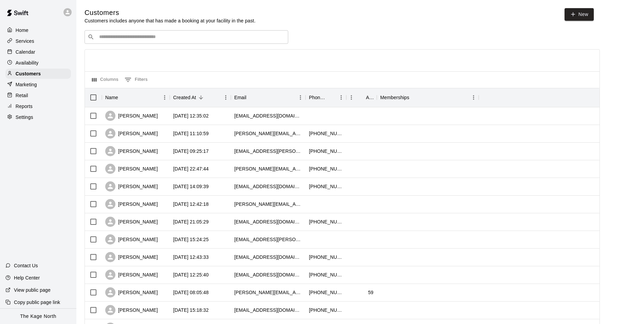  I want to click on div: 2025-08-13 22:47:44, so click(191, 169).